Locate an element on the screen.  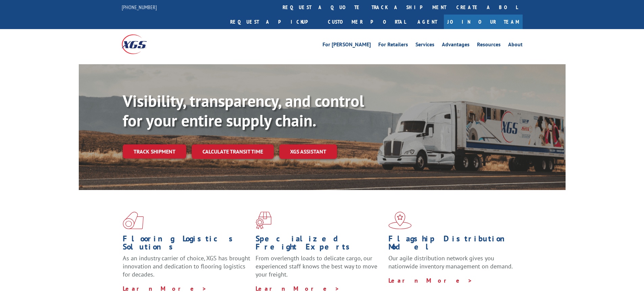
a: Calculate transit time is located at coordinates (232, 151).